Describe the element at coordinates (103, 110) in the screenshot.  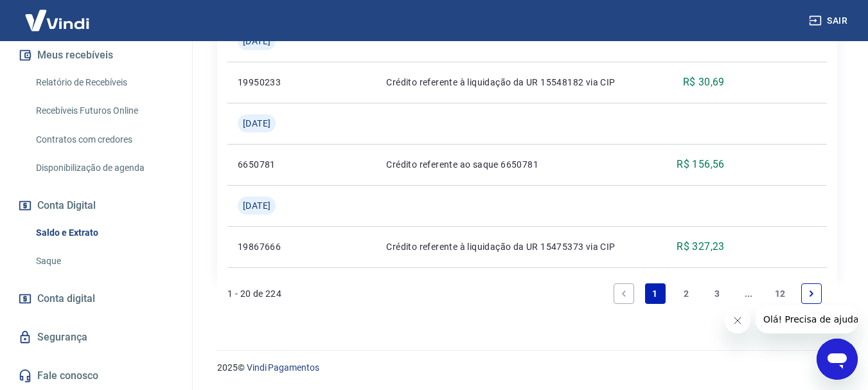
I see `a: Recebíveis Futuros Online` at that location.